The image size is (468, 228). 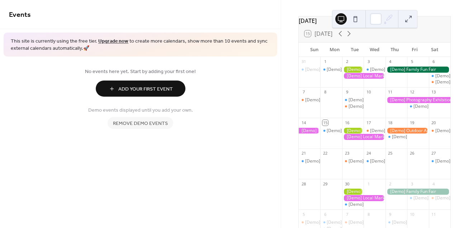 What do you see at coordinates (140, 110) in the screenshot?
I see `span: Demo events displayed until you add your own.` at bounding box center [140, 110].